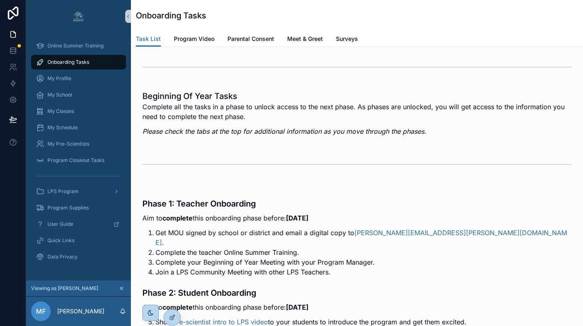 Image resolution: width=583 pixels, height=326 pixels. What do you see at coordinates (357, 293) in the screenshot?
I see `h3: Phase 2: Student Onboarding` at bounding box center [357, 293].